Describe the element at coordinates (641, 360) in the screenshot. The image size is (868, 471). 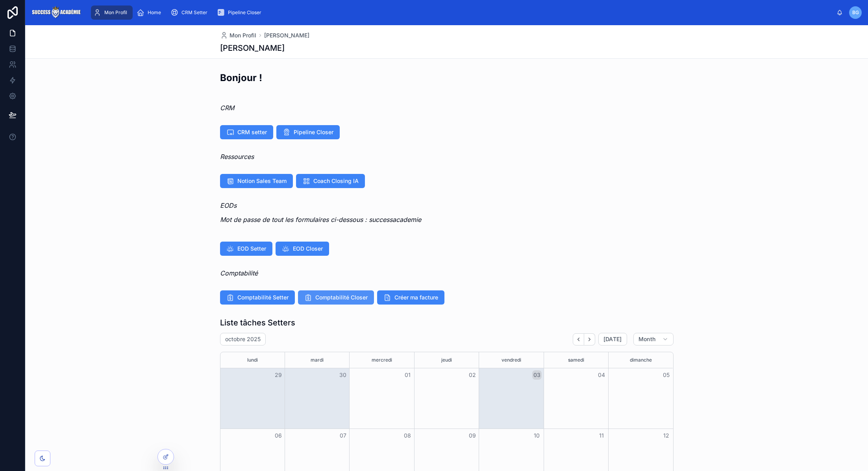
I see `div: dimanche` at that location.